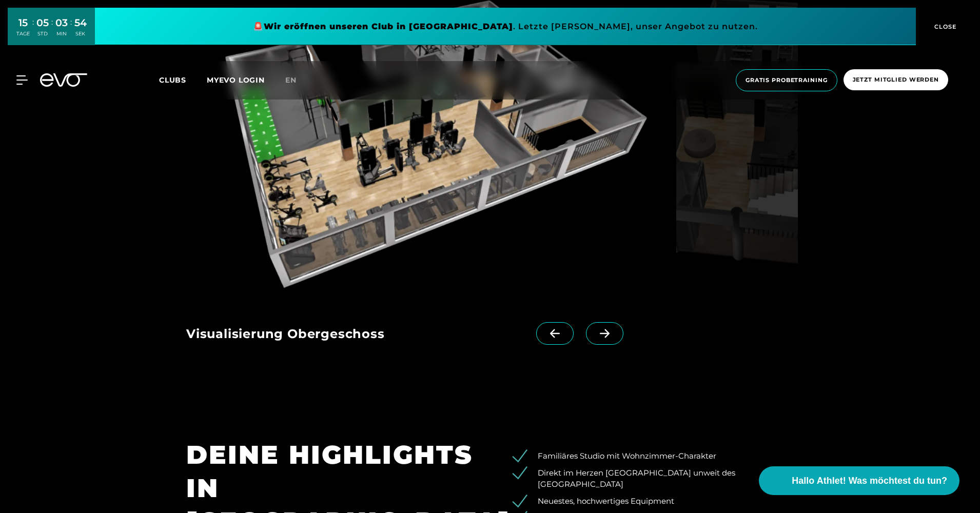  Describe the element at coordinates (895, 79) in the screenshot. I see `span: Jetzt Mitglied werden` at that location.